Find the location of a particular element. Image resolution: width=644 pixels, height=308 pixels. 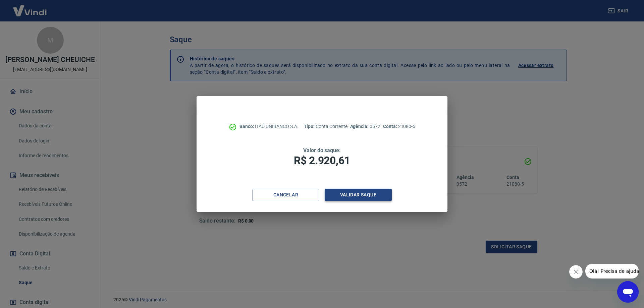

p: Conta Corrente is located at coordinates (326, 126).